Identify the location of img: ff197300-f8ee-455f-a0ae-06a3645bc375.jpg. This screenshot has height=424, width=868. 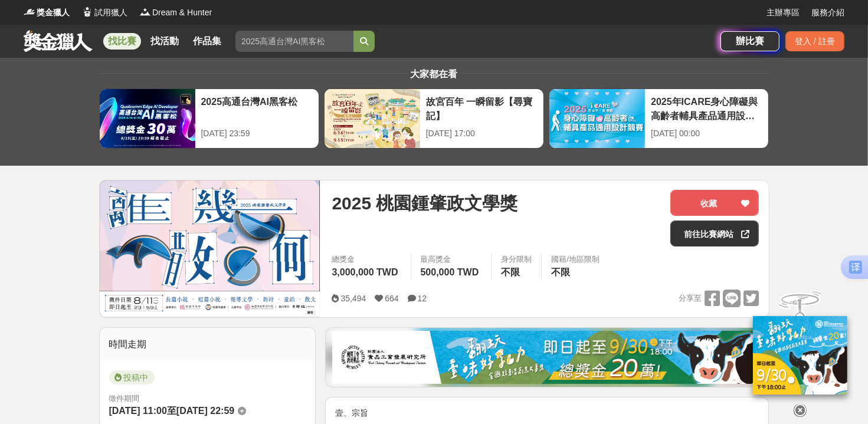
(800, 355).